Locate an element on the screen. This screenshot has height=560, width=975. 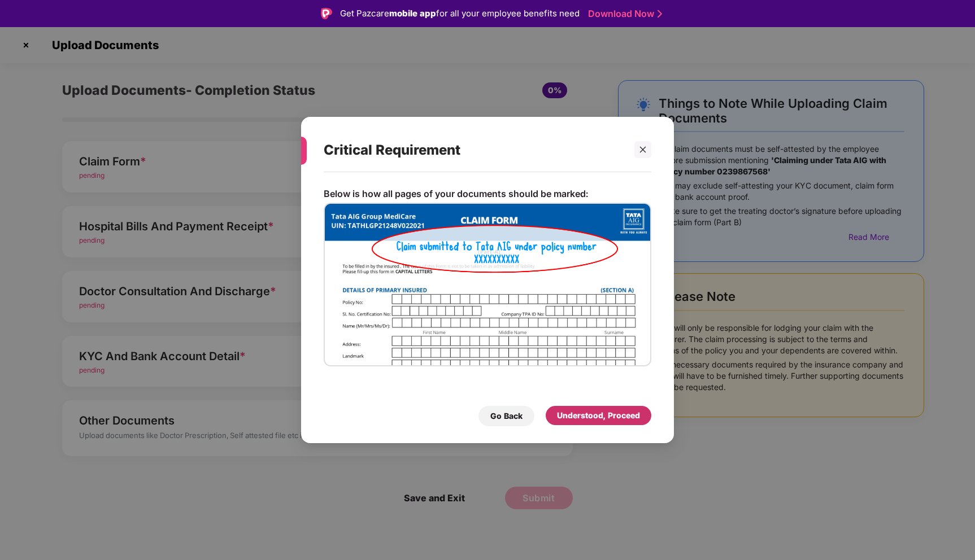
img: Stroke is located at coordinates (660, 13).